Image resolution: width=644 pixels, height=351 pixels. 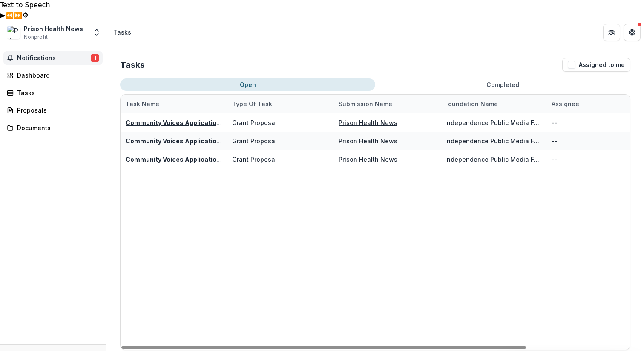 I want to click on button: Forward, so click(x=18, y=15).